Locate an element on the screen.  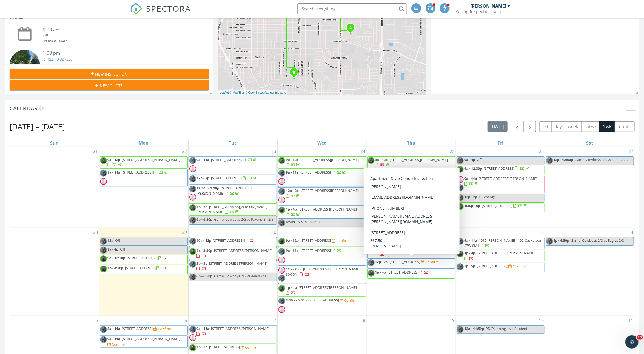
input: Search everything... is located at coordinates (352, 9).